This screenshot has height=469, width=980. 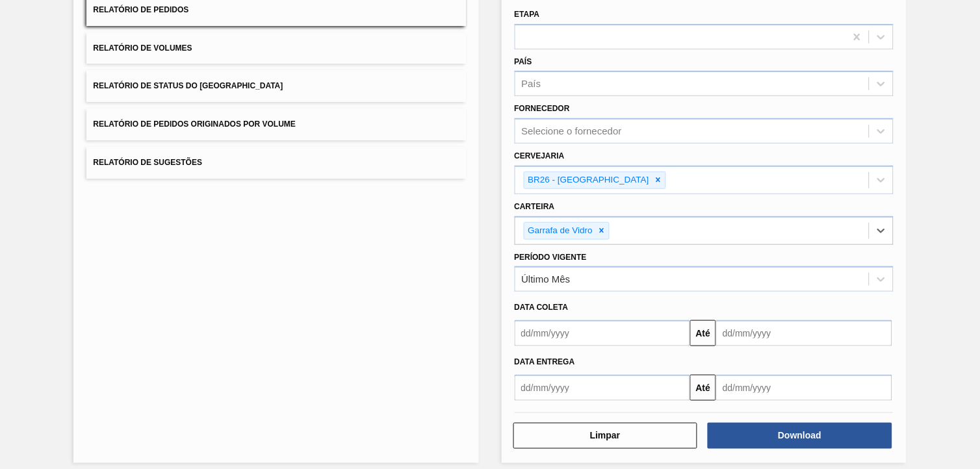 I want to click on span: Relatório de Volumes, so click(x=142, y=48).